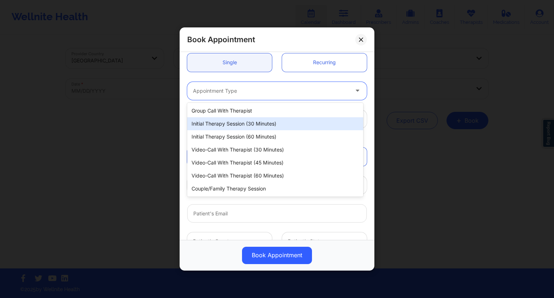 This screenshot has width=554, height=298. What do you see at coordinates (275, 150) in the screenshot?
I see `div: Video-Call with Therapist (30 minutes)` at bounding box center [275, 150].